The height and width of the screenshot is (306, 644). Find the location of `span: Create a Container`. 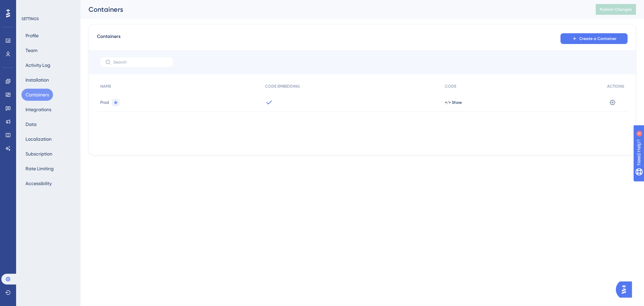

span: Create a Container is located at coordinates (598, 39).